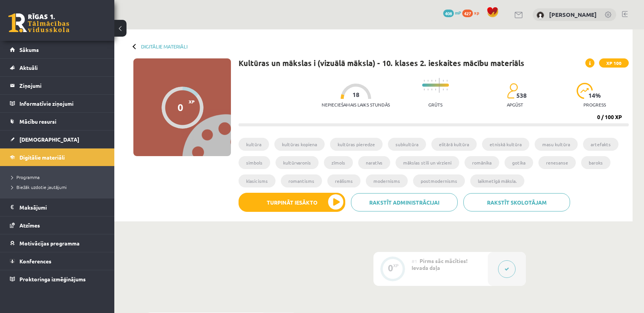 The height and width of the screenshot is (313, 644). I want to click on li: elitārā kultūra, so click(454, 144).